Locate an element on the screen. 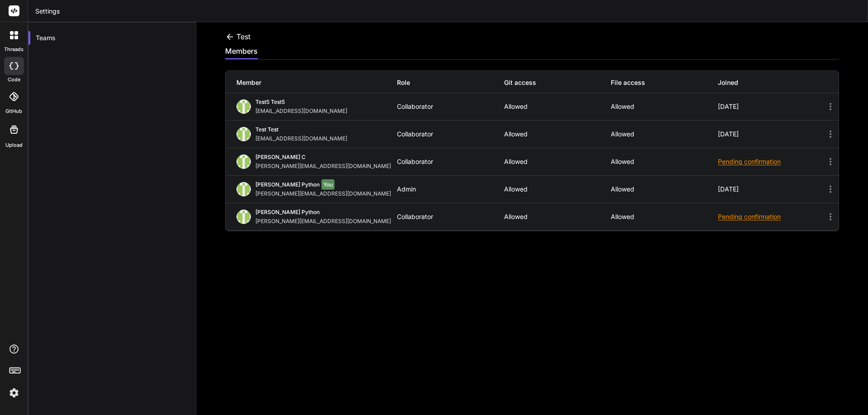  img: settings is located at coordinates (14, 393).